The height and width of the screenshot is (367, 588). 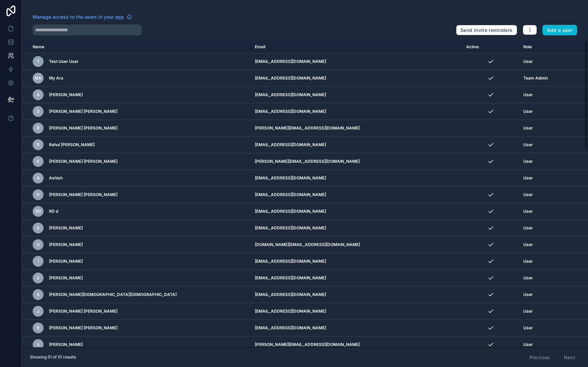 I want to click on button: Add a user, so click(x=560, y=30).